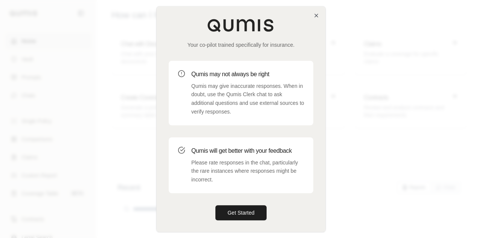 The width and height of the screenshot is (482, 238). I want to click on p: Your co-pilot trained specifically for insurance., so click(241, 45).